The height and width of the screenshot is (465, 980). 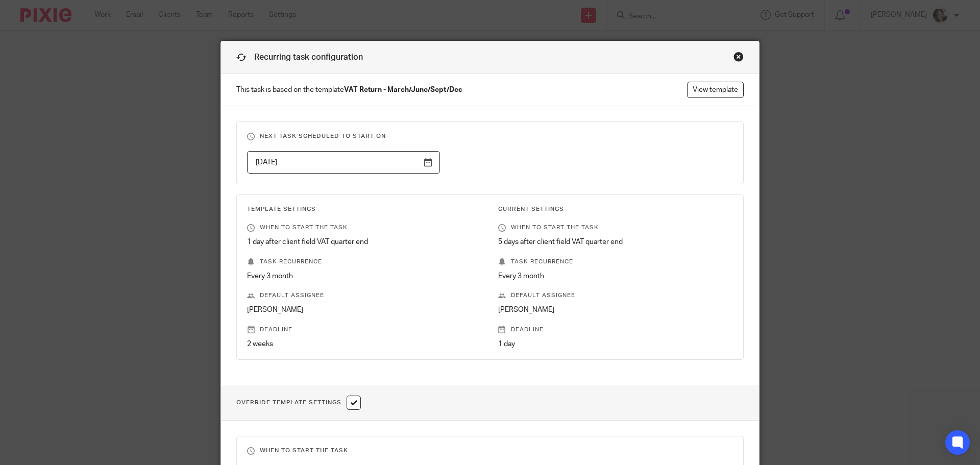 I want to click on p: 1 day, so click(x=615, y=343).